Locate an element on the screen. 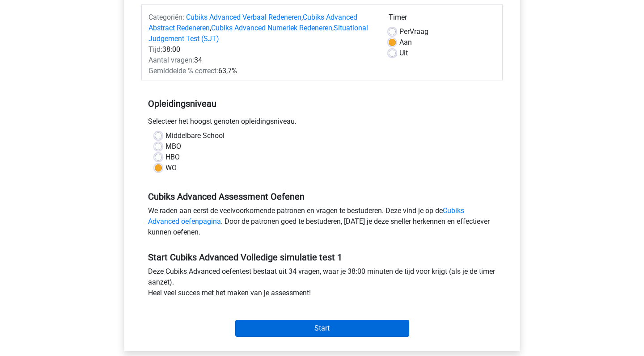 The height and width of the screenshot is (356, 644). div: 63,7% is located at coordinates (262, 71).